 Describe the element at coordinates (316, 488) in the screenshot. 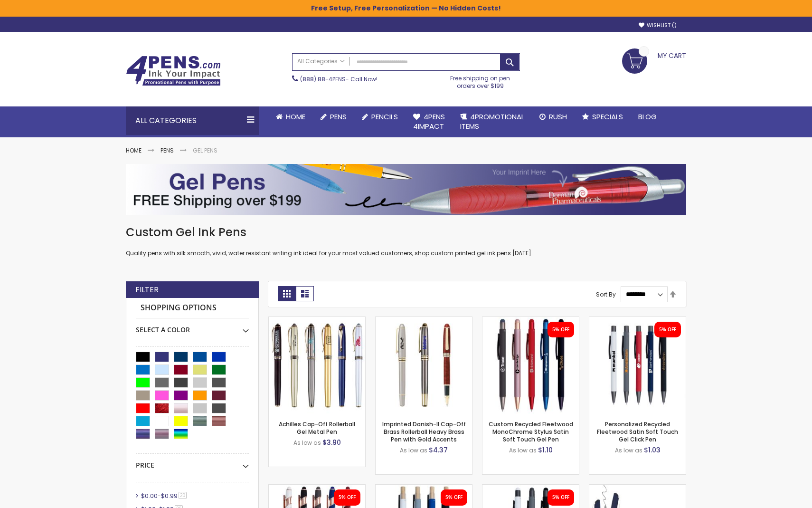

I see `a: Custom Lexi Rose Gold Stylus Soft Touch Recycled Aluminum Pen` at that location.